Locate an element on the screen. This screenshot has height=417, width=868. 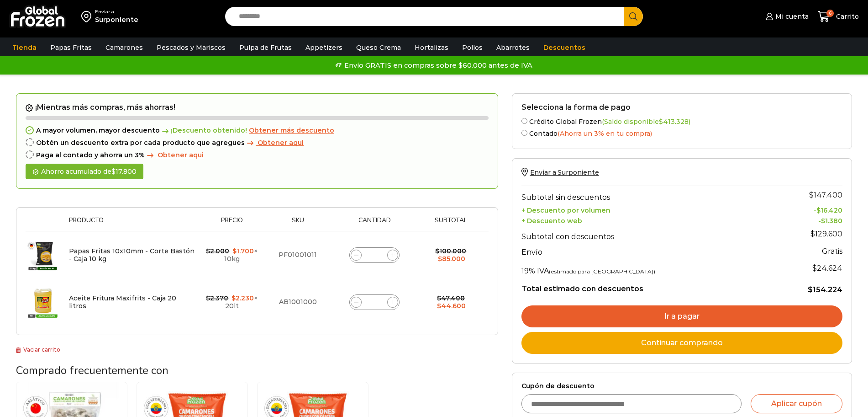
div: Enviar a is located at coordinates (116, 12).